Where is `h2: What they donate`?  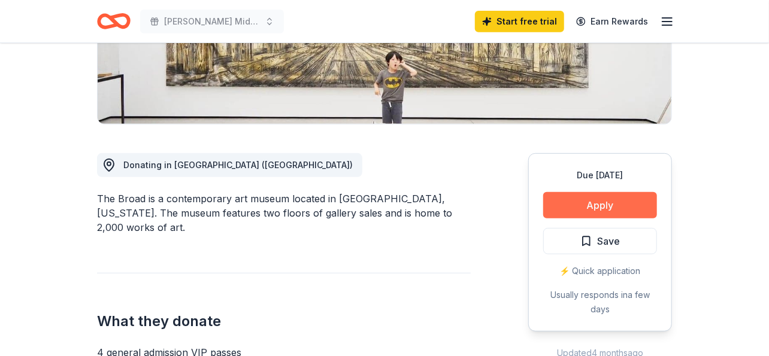 h2: What they donate is located at coordinates (284, 322).